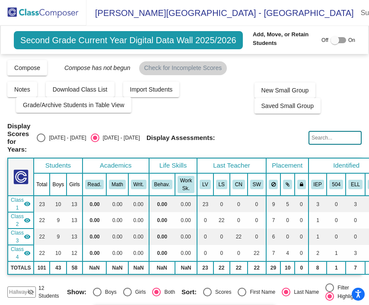 Image resolution: width=369 pixels, height=305 pixels. I want to click on div: Highlight, so click(345, 296).